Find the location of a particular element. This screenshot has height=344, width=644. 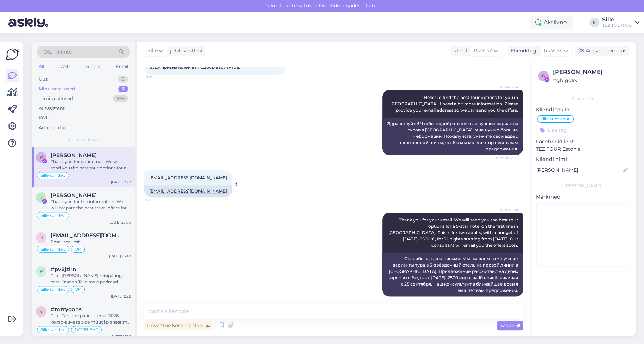

div: Email is located at coordinates (122, 66).